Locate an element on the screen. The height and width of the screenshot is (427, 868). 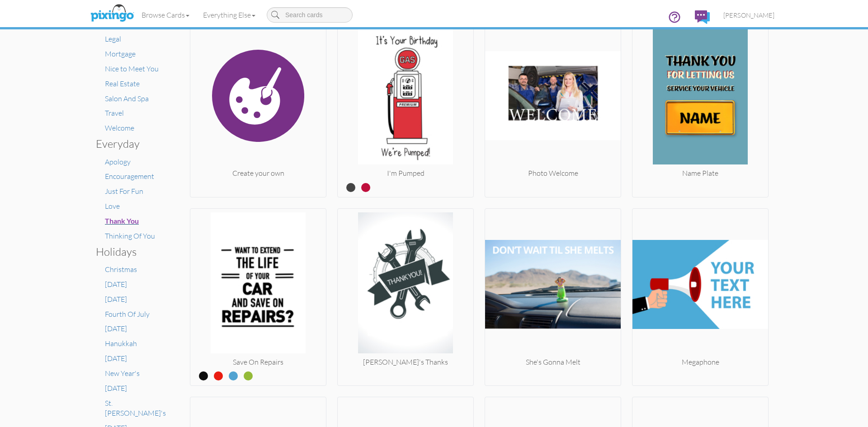
span: Nice to Meet You is located at coordinates (132, 69).